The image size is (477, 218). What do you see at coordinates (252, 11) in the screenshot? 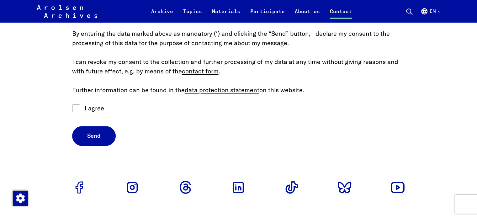
I see `nav: Primary` at bounding box center [252, 11].